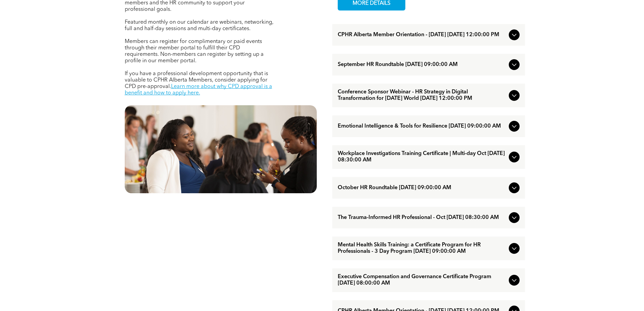 The image size is (644, 311). I want to click on span: Featured monthly on our calendar are webinars, networking, full and half-day sessions and multi-d..., so click(199, 25).